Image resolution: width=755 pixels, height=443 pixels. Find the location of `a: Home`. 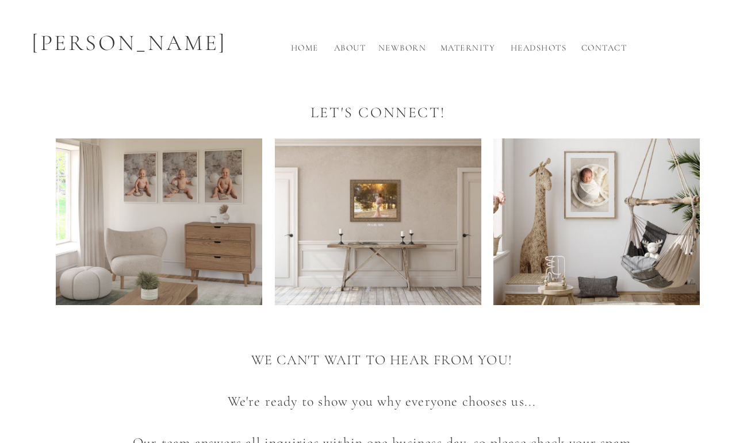

a: Home is located at coordinates (305, 51).